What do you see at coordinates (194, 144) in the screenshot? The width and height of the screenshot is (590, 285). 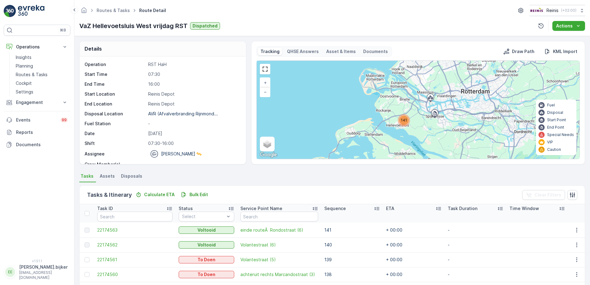 I see `p: 07:30-16:00` at bounding box center [194, 144].